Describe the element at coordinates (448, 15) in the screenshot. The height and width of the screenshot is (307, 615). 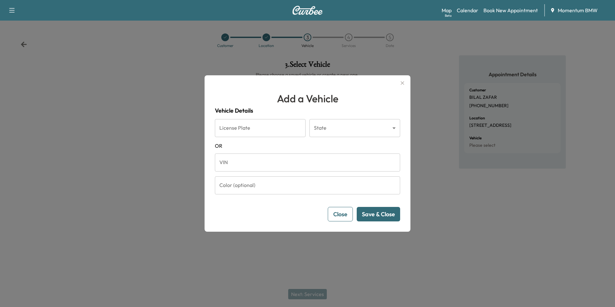
I see `div: Beta` at that location.